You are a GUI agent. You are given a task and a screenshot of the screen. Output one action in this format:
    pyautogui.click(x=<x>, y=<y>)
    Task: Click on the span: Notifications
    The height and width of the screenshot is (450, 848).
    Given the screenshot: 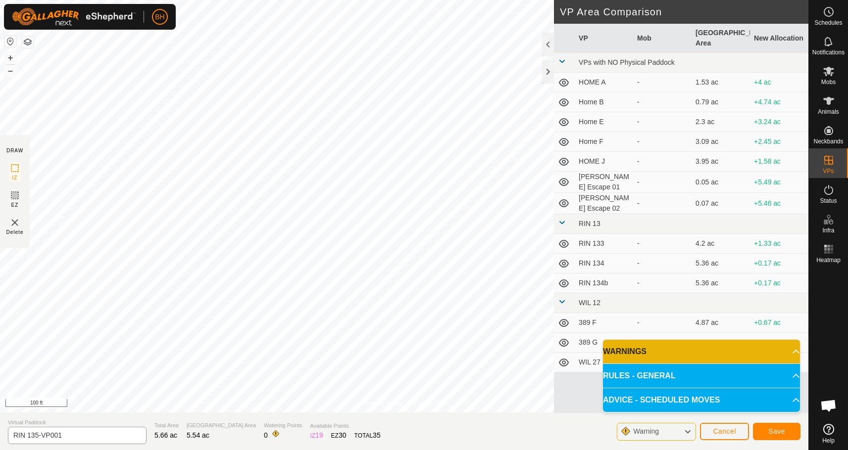 What is the action you would take?
    pyautogui.click(x=828, y=52)
    